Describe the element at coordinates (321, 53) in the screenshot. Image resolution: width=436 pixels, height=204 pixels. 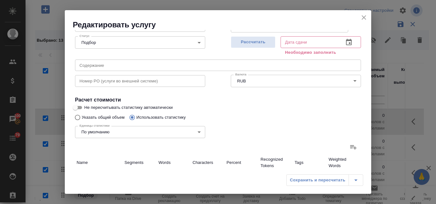
I see `p: Необходимо заполнить` at that location.